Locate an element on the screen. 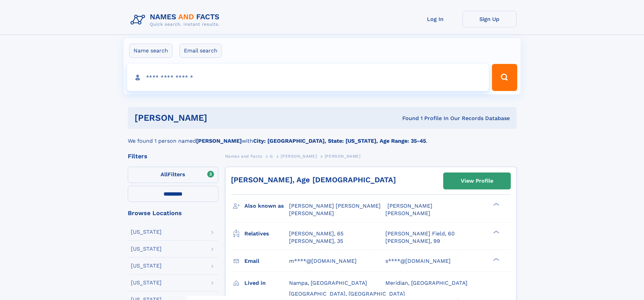 The image size is (644, 300). h3: Also known as is located at coordinates (267, 206).